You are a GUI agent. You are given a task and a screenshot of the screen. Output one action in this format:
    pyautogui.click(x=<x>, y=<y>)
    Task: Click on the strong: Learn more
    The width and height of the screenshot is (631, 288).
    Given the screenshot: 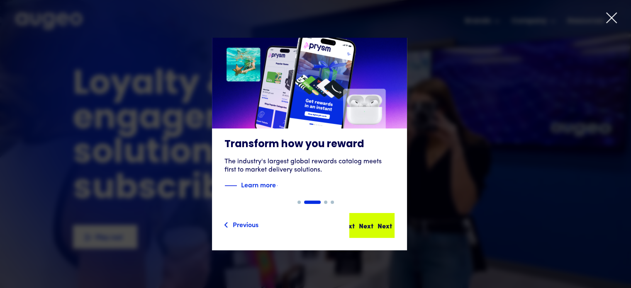 What is the action you would take?
    pyautogui.click(x=258, y=185)
    